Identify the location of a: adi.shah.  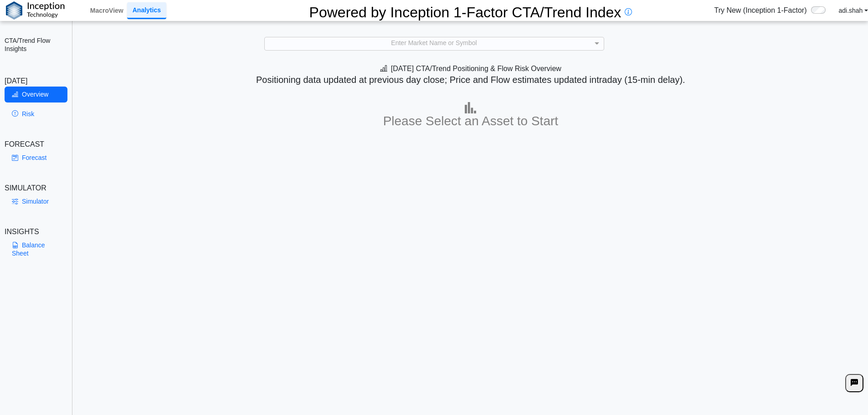
(853, 11).